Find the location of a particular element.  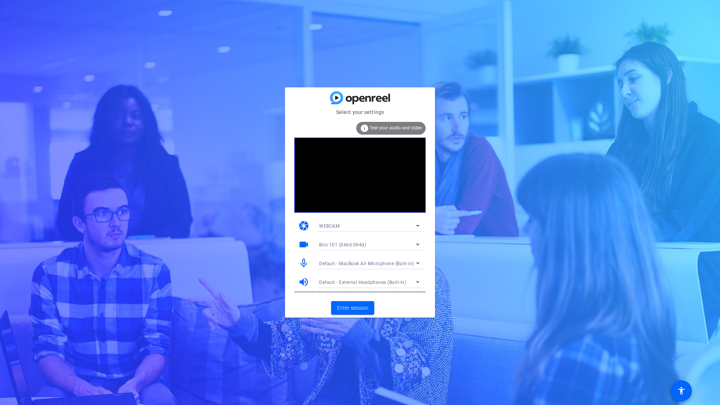

span: Test your audio and video is located at coordinates (395, 128).